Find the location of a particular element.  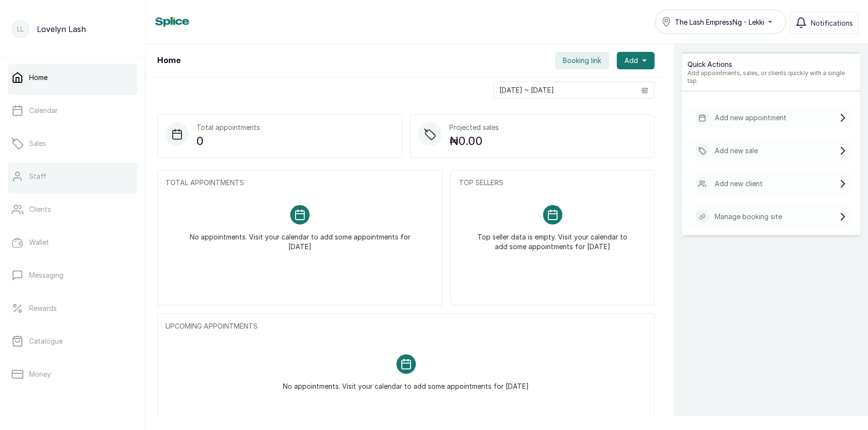

p: Lovelyn Lash is located at coordinates (61, 29).